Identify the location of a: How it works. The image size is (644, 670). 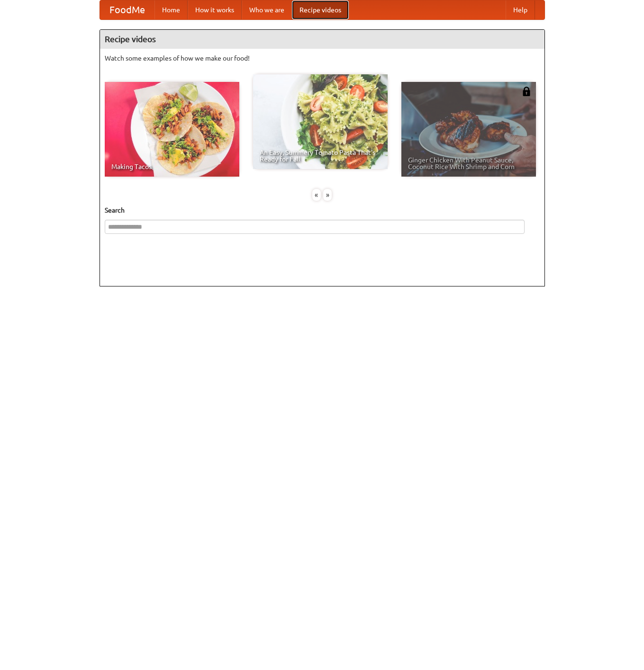
(214, 10).